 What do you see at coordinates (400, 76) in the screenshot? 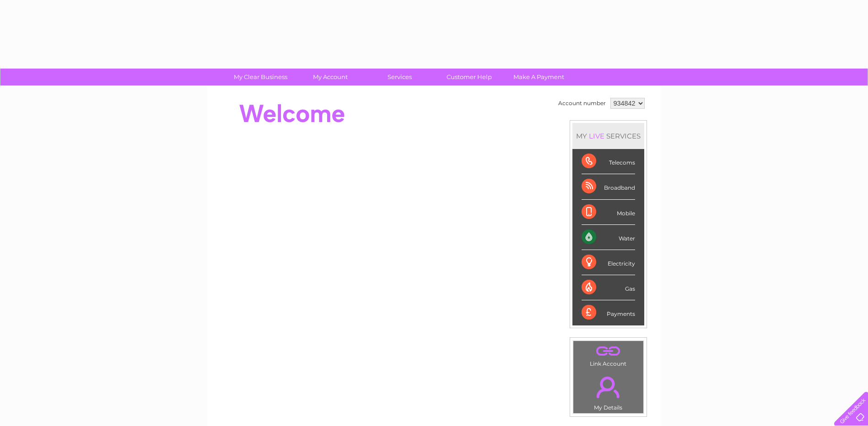
I see `a: Services` at bounding box center [400, 76].